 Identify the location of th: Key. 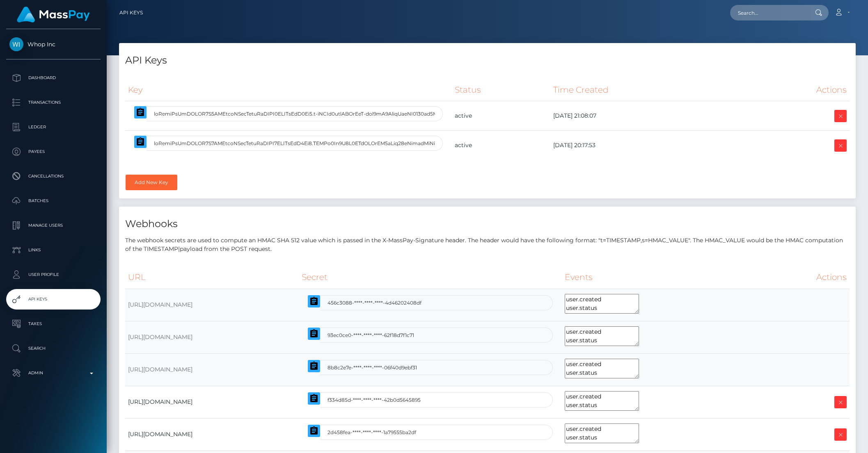
(289, 90).